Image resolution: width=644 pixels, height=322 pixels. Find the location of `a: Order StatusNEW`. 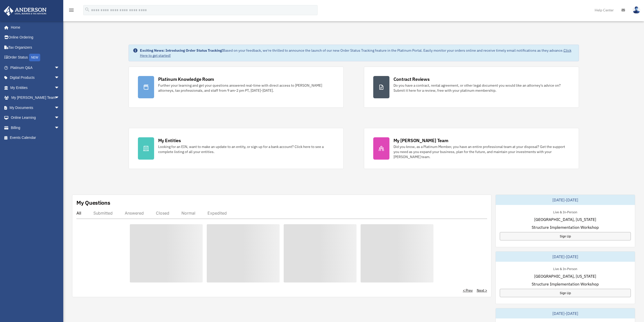

a: Order StatusNEW is located at coordinates (35, 57).